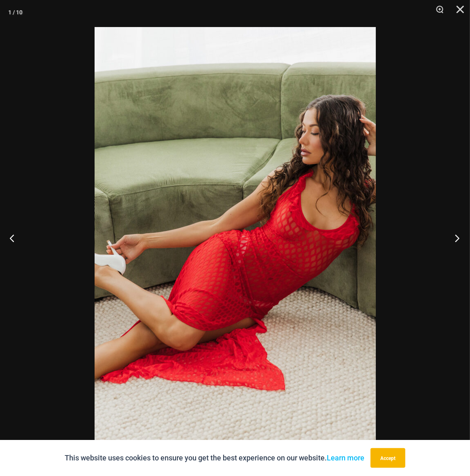 The image size is (470, 476). What do you see at coordinates (214, 458) in the screenshot?
I see `p: This website uses cookies to ensure you get the best experience on our website.` at bounding box center [214, 458].